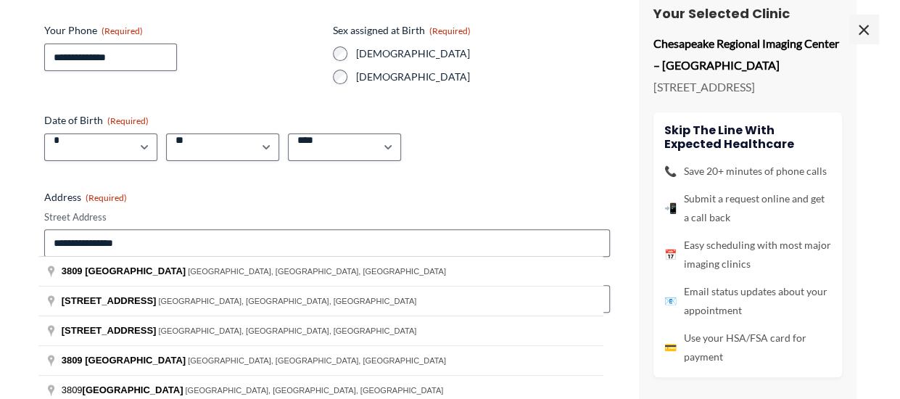 This screenshot has height=399, width=900. Describe the element at coordinates (748, 254) in the screenshot. I see `li: Easy scheduling with most major imaging clinics` at that location.